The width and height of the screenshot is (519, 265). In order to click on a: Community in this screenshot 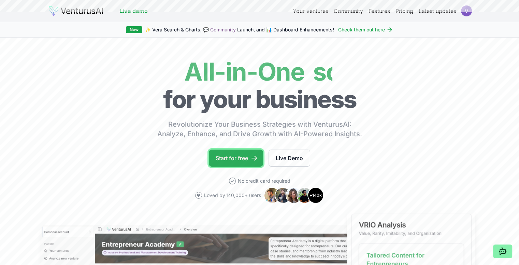, I will do `click(223, 29)`.